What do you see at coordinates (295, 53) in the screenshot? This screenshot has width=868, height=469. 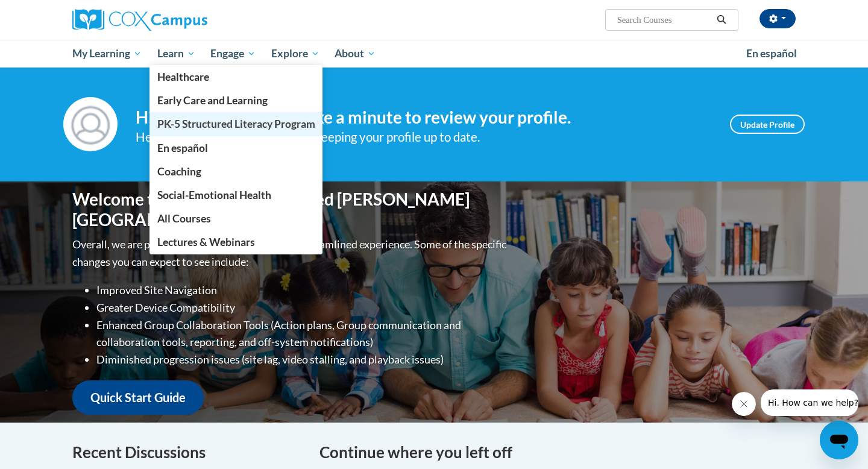 I see `span: Explore` at bounding box center [295, 53].